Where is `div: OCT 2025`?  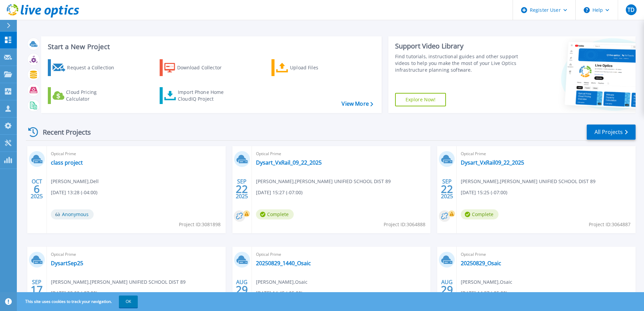
div: OCT 2025 is located at coordinates (37, 189).